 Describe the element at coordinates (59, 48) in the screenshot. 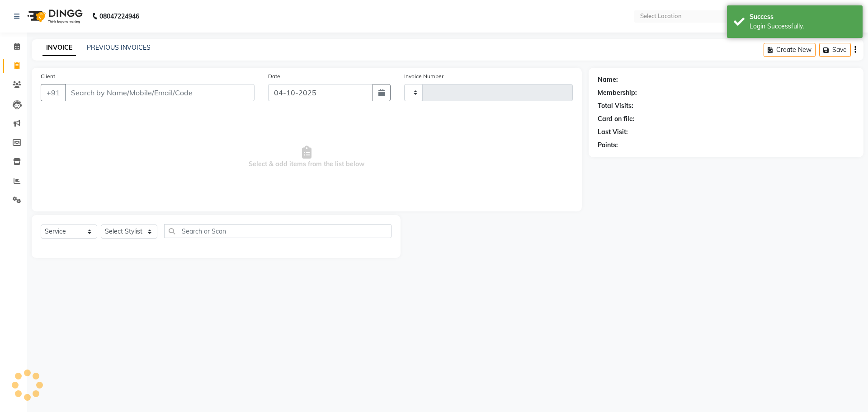

I see `a: INVOICE` at that location.